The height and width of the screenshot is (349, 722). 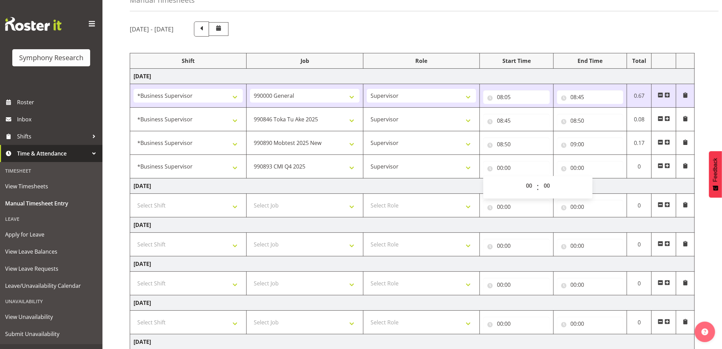 What do you see at coordinates (51, 285) in the screenshot?
I see `a: Leave/Unavailability Calendar` at bounding box center [51, 285].